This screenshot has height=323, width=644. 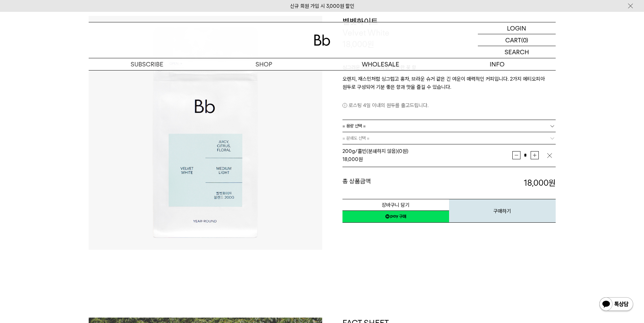 I want to click on img: 벨벳화이트, so click(x=205, y=133).